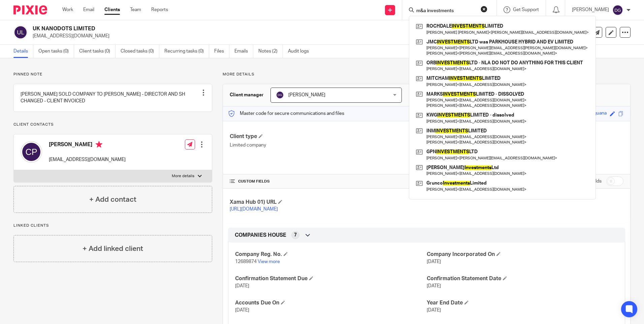 This screenshot has height=324, width=644. Describe the element at coordinates (286, 113) in the screenshot. I see `p: Master code for secure communications and files` at that location.